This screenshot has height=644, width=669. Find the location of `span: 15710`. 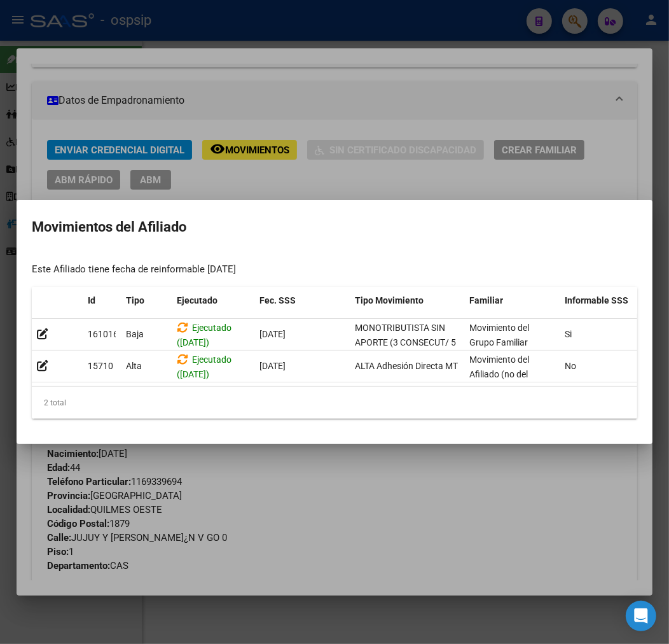

span: 15710 is located at coordinates (100, 366).